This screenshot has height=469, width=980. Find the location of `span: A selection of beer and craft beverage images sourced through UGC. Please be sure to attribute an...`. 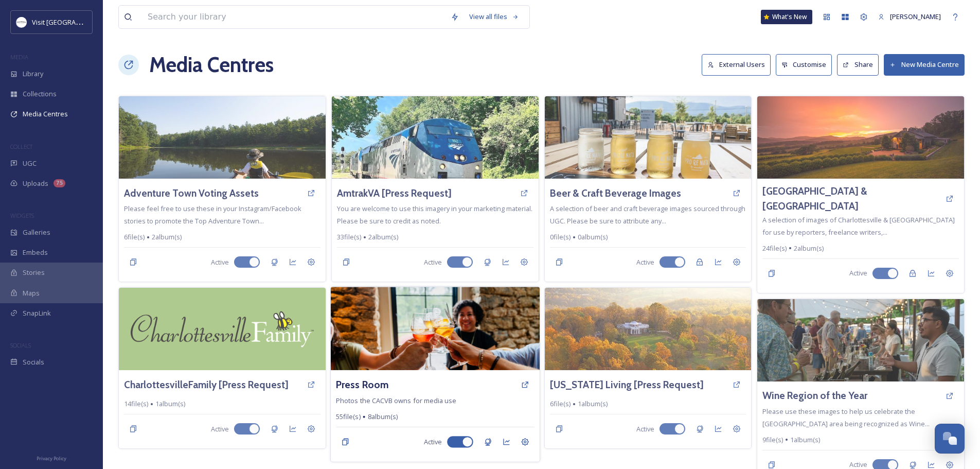

span: A selection of beer and craft beverage images sourced through UGC. Please be sure to attribute an... is located at coordinates (648, 215).